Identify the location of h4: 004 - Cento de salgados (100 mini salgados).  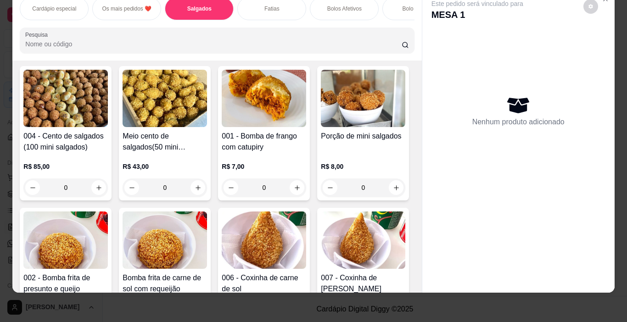
(66, 142).